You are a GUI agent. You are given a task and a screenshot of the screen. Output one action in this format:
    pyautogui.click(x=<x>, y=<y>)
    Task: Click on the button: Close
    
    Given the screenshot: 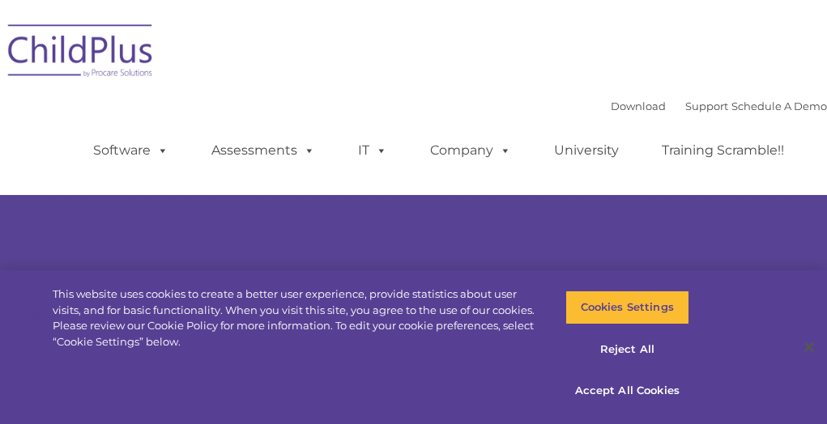 What is the action you would take?
    pyautogui.click(x=809, y=347)
    